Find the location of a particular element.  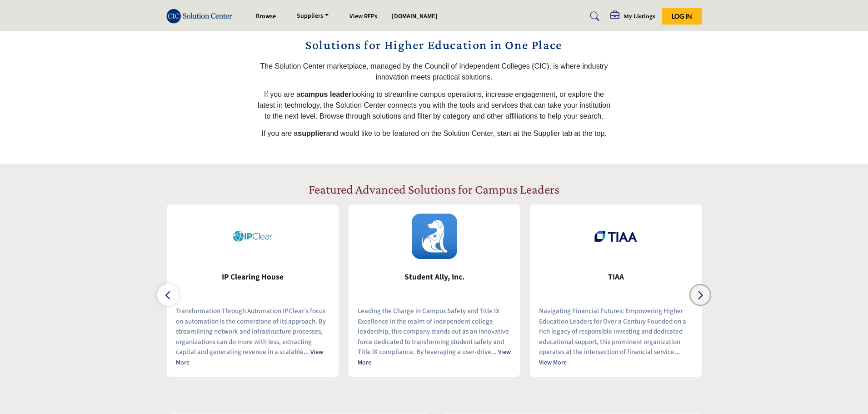

span: IP Clearing House is located at coordinates (253, 277).